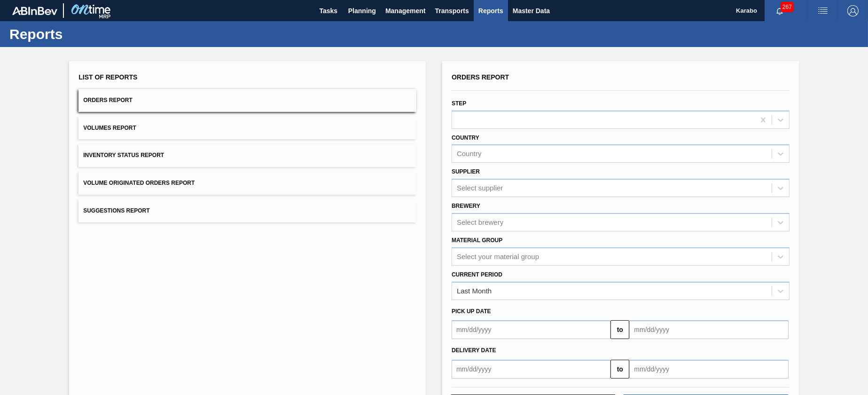 The image size is (868, 395). Describe the element at coordinates (477, 240) in the screenshot. I see `label: Material Group` at that location.